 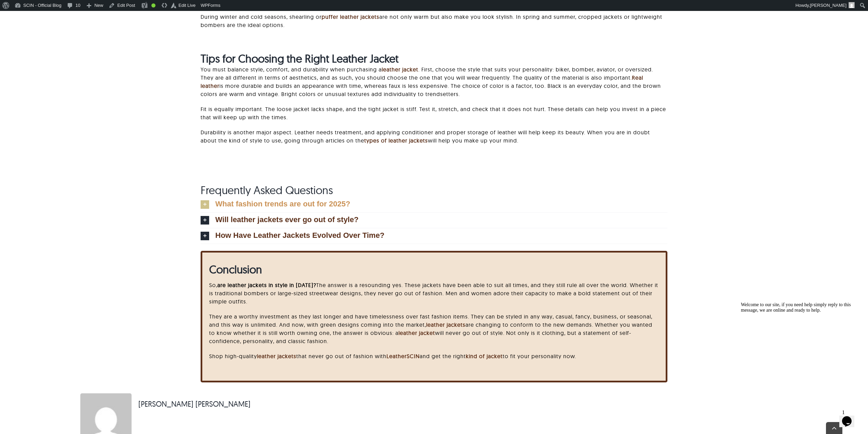 What do you see at coordinates (235, 269) in the screenshot?
I see `strong: Conclusion` at bounding box center [235, 269].